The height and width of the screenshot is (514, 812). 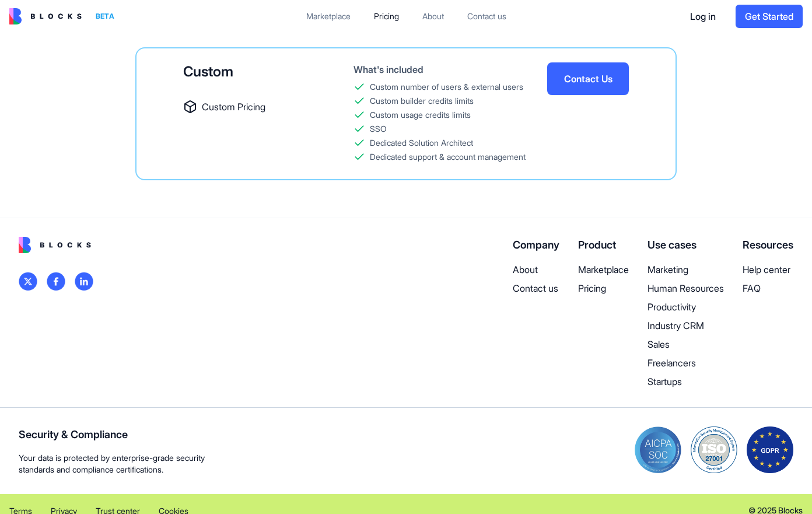 I want to click on p: FAQ, so click(x=767, y=289).